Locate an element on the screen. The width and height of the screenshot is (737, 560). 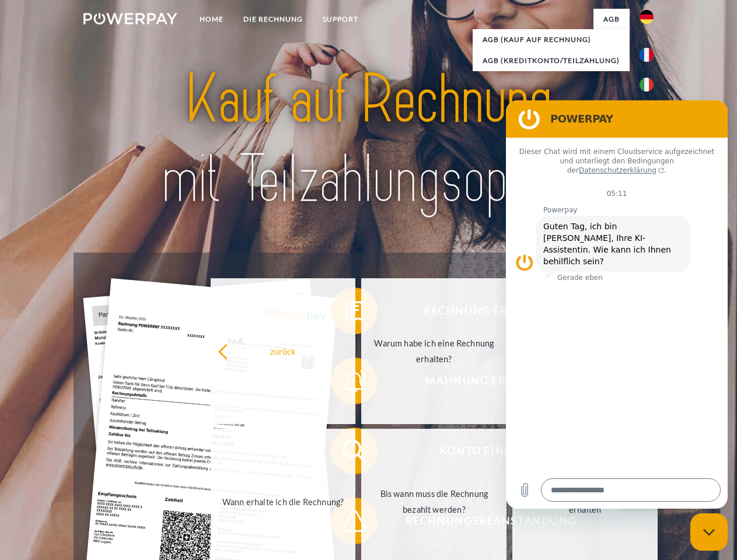
p: Powerpay is located at coordinates (130, 110).